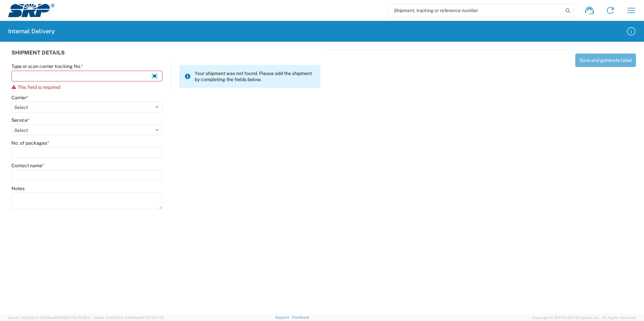 This screenshot has height=321, width=644. I want to click on img: srp, so click(31, 10).